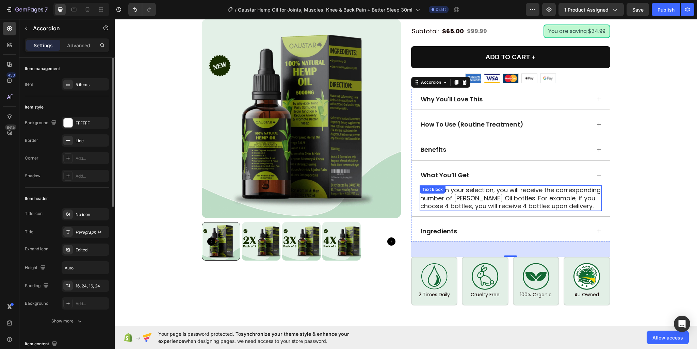 The image size is (697, 349). I want to click on div: $99.99, so click(362, 12).